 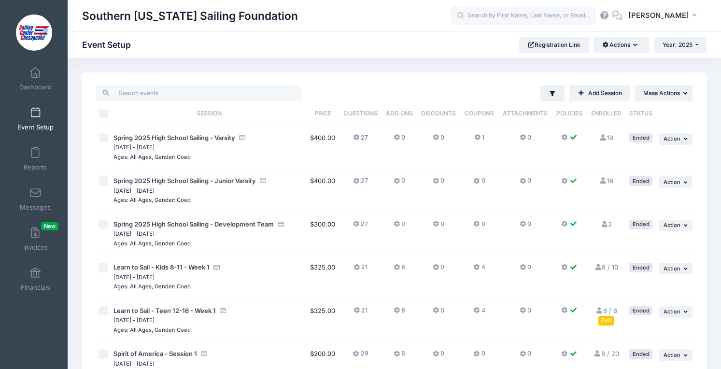 What do you see at coordinates (525, 113) in the screenshot?
I see `th: Attachments` at bounding box center [525, 113].